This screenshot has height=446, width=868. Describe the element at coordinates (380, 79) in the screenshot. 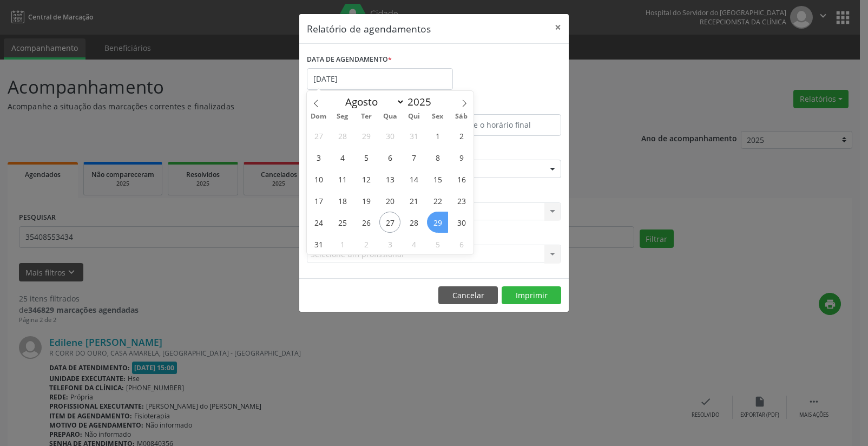

I see `input: Selecione uma data ou intervalo` at that location.